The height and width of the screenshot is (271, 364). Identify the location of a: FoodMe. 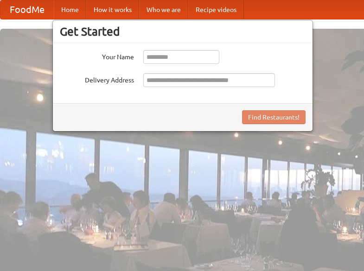
(27, 10).